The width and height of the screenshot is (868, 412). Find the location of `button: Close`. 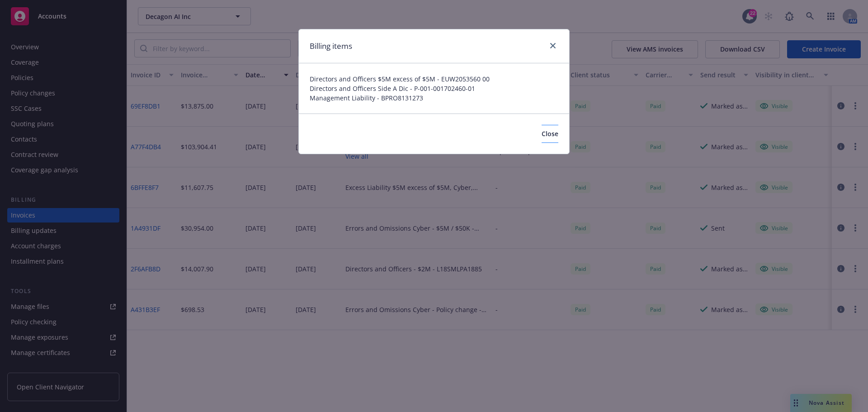

button: Close is located at coordinates (549, 133).